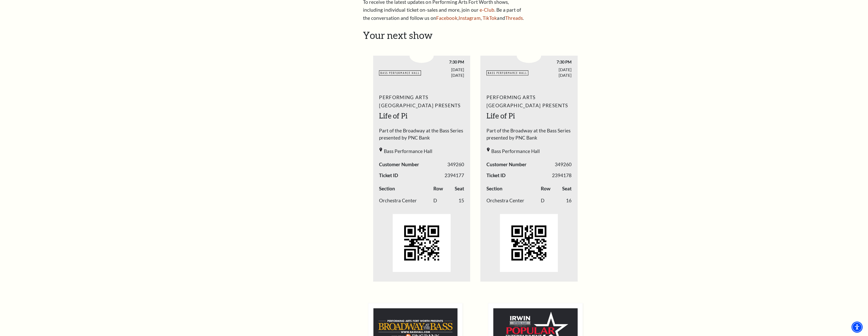  What do you see at coordinates (457, 200) in the screenshot?
I see `td: 15` at bounding box center [457, 200].